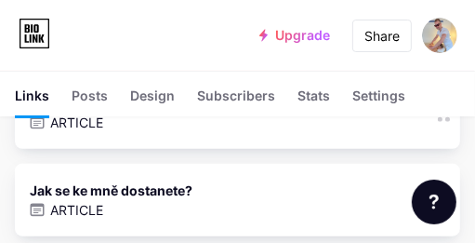  Describe the element at coordinates (379, 100) in the screenshot. I see `div: Settings` at that location.